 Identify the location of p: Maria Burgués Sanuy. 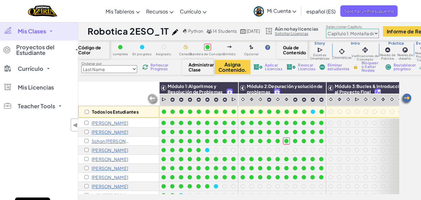
(110, 123).